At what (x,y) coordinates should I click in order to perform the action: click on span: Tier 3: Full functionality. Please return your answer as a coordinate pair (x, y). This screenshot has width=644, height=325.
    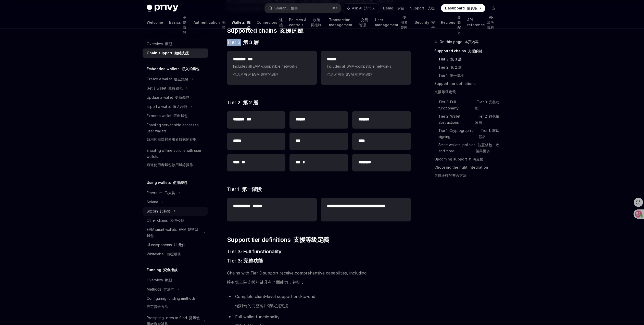
    Looking at the image, I should click on (254, 257).